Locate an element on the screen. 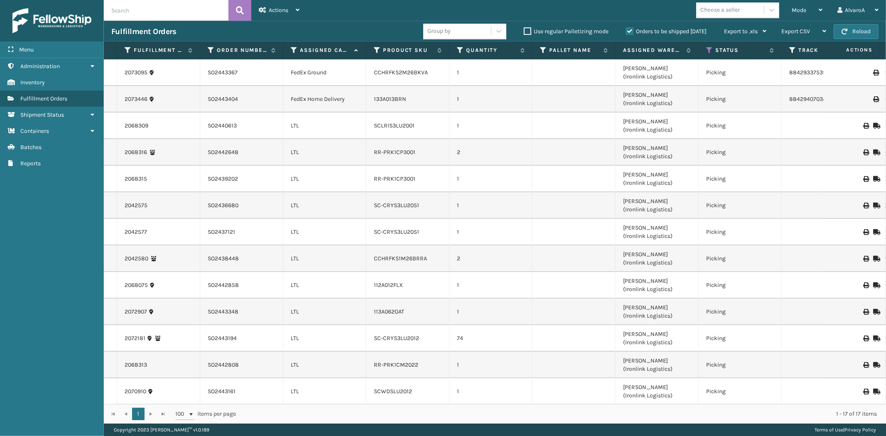 Image resolution: width=886 pixels, height=436 pixels. a: 2042580 is located at coordinates (136, 259).